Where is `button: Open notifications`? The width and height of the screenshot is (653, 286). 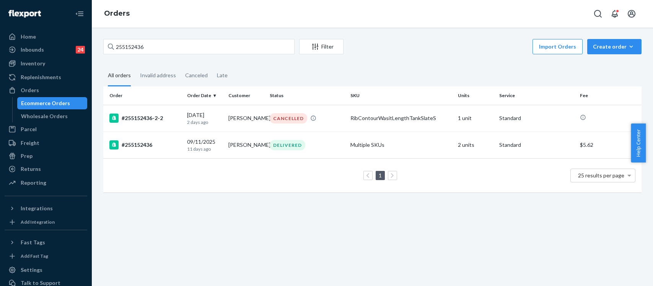 button: Open notifications is located at coordinates (615, 14).